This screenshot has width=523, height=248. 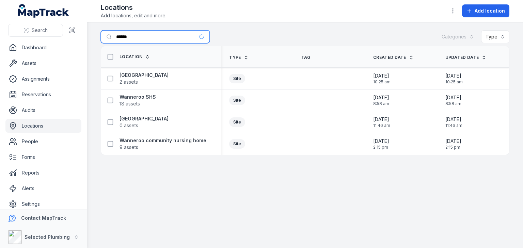 I want to click on a: Updated Date, so click(x=466, y=58).